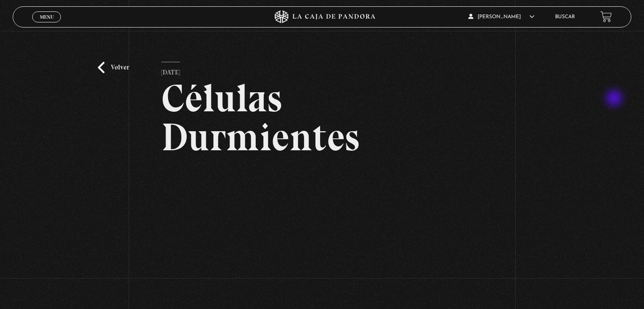 The image size is (644, 309). I want to click on span: Menu, so click(46, 17).